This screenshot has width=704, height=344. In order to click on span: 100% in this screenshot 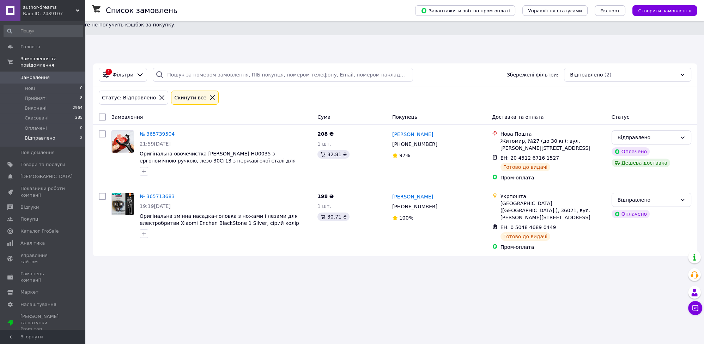, I will do `click(407, 218)`.